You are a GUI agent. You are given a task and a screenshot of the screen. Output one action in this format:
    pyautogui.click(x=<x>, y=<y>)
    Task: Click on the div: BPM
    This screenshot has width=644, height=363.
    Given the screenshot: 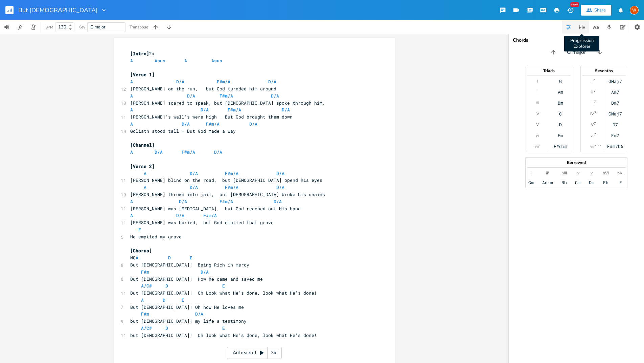 What is the action you would take?
    pyautogui.click(x=49, y=27)
    